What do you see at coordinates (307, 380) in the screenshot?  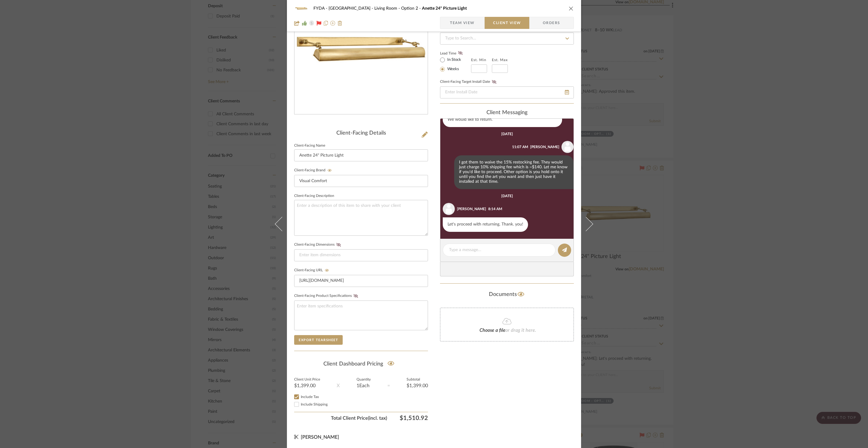 I see `label: Client Unit Price` at bounding box center [307, 380].